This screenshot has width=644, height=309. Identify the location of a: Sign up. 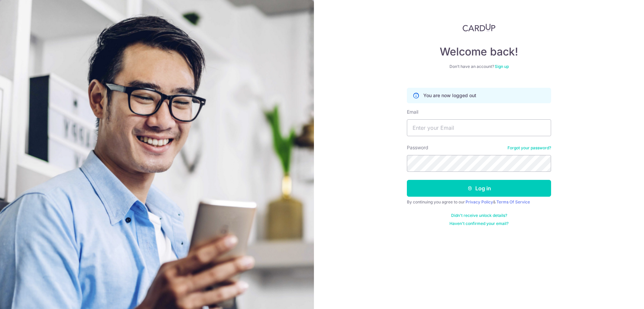
(502, 66).